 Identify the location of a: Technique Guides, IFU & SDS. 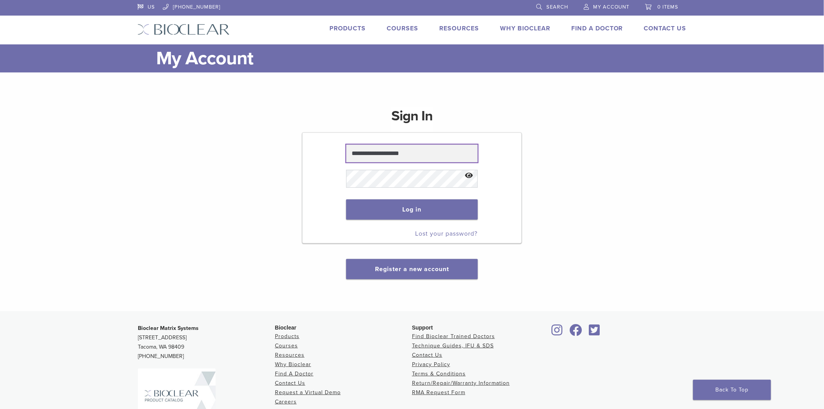
(453, 345).